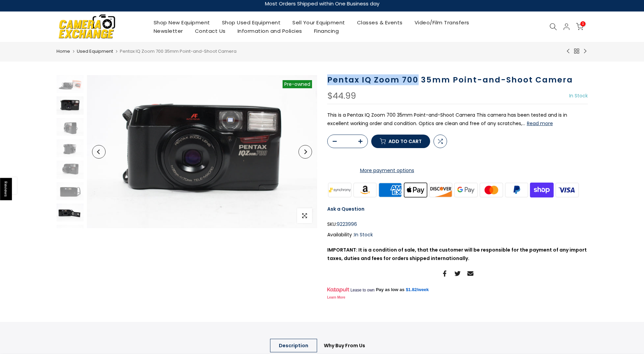  What do you see at coordinates (444, 274) in the screenshot?
I see `a: Share on Facebook` at bounding box center [444, 274].